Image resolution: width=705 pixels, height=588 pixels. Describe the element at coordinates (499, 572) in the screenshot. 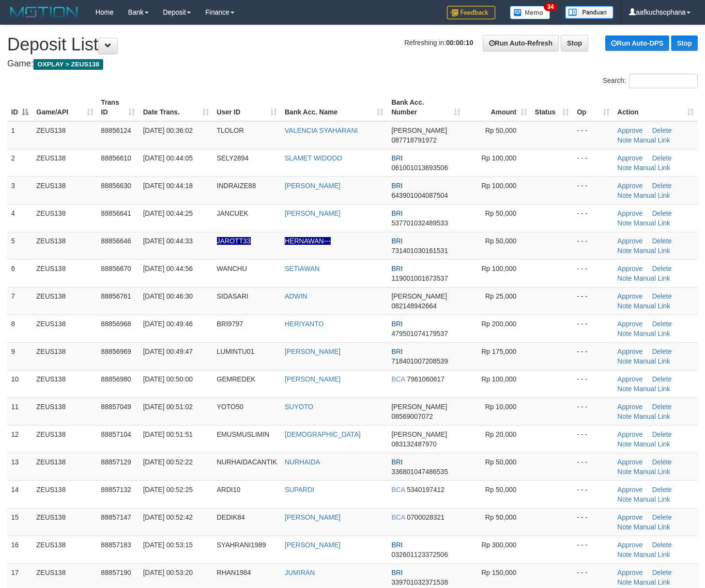

I see `span: Rp 150,000` at that location.